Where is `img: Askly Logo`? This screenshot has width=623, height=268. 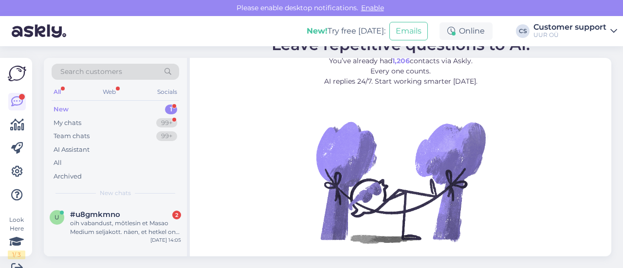
img: Askly Logo is located at coordinates (17, 73).